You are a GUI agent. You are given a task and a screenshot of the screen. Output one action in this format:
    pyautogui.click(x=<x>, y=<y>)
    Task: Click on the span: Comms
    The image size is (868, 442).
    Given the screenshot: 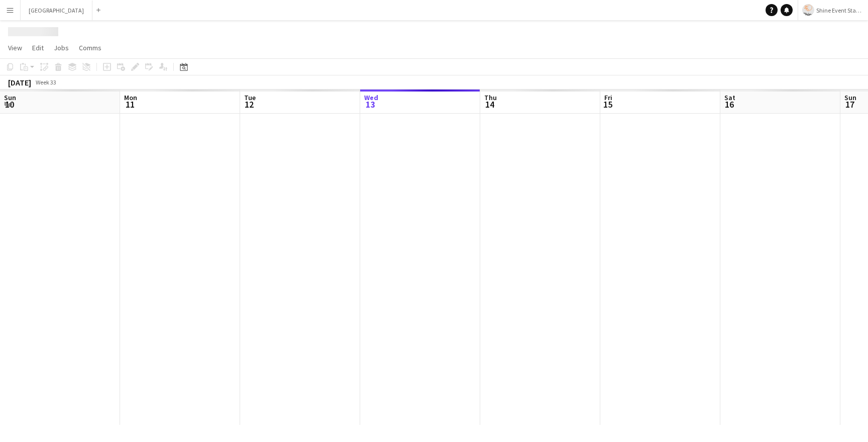 What is the action you would take?
    pyautogui.click(x=90, y=48)
    